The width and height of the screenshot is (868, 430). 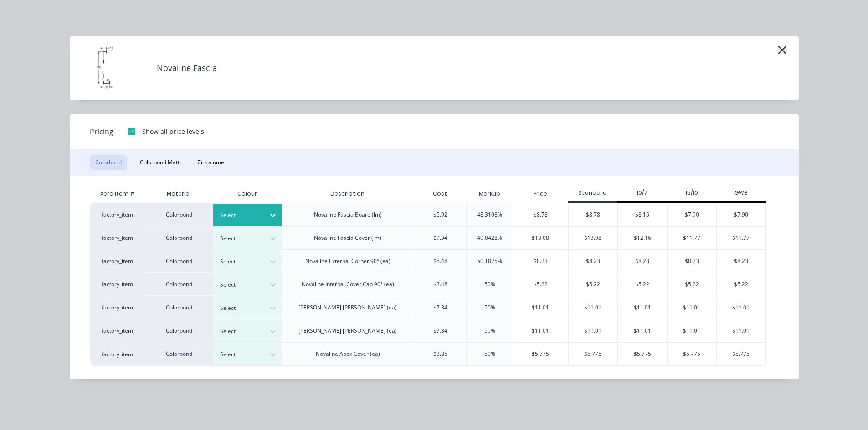 I want to click on div: $9.34, so click(x=440, y=238).